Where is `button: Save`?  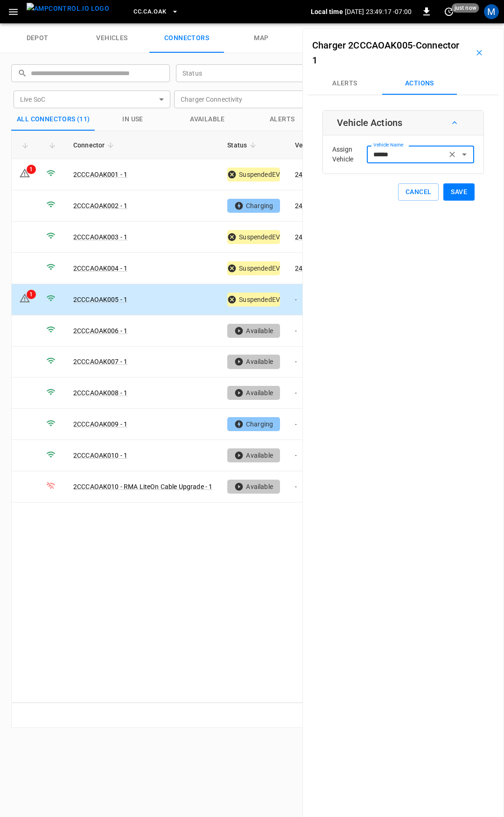
button: Save is located at coordinates (459, 192).